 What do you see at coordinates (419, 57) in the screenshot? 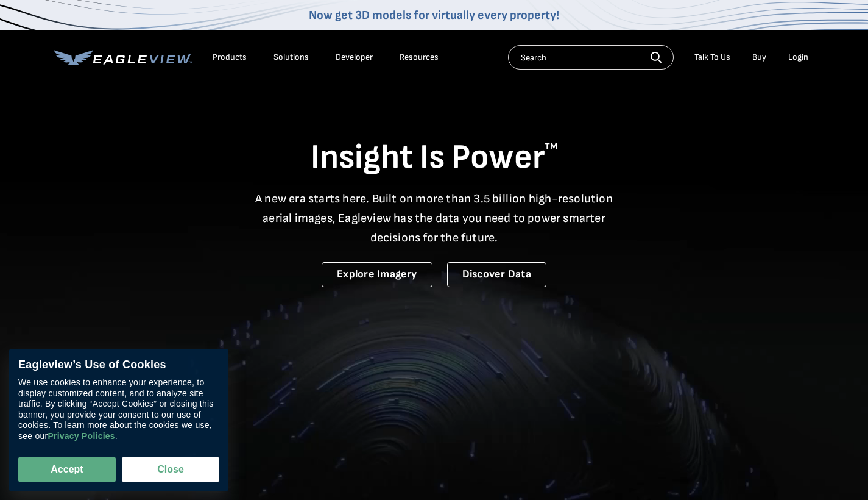
I see `div: Resources` at bounding box center [419, 57].